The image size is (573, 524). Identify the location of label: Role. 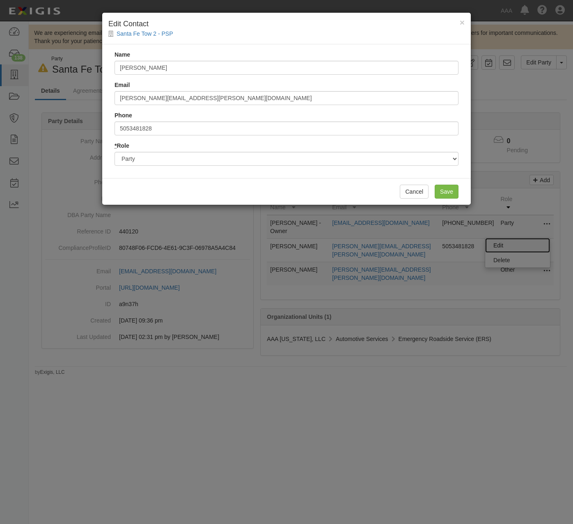
(122, 146).